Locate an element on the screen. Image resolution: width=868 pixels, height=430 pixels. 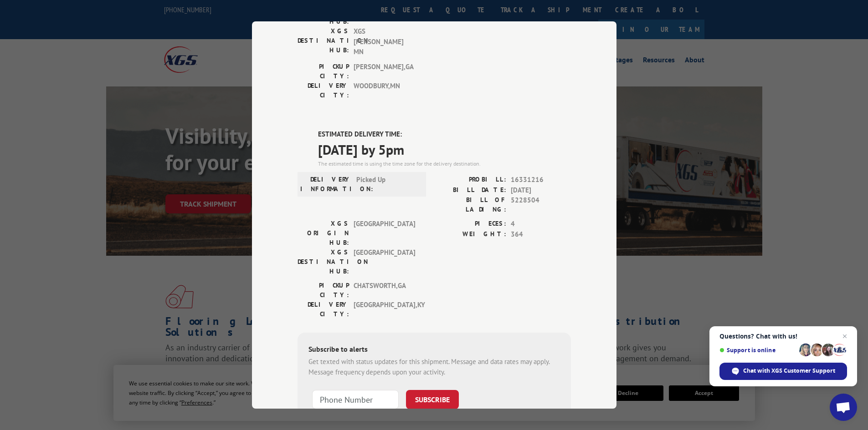
label: BILL DATE: is located at coordinates (470, 190).